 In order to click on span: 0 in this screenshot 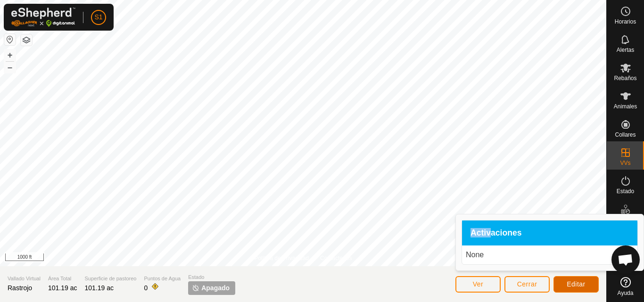, I will do `click(146, 288)`.